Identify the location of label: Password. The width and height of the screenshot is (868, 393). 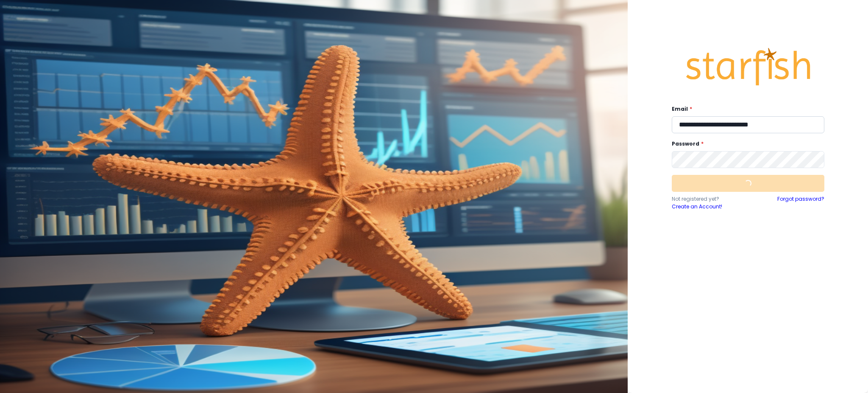
(745, 144).